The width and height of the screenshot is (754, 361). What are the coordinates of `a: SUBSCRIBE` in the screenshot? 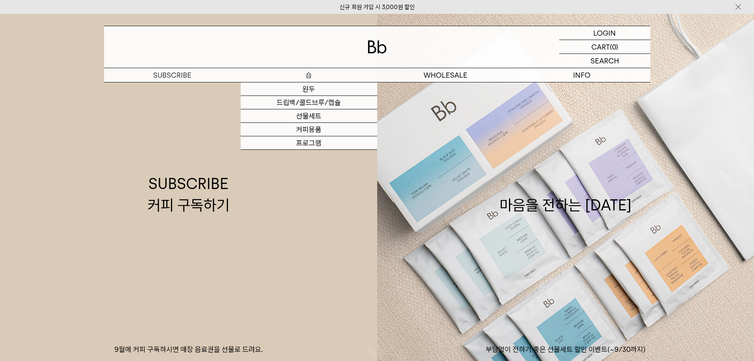 It's located at (172, 75).